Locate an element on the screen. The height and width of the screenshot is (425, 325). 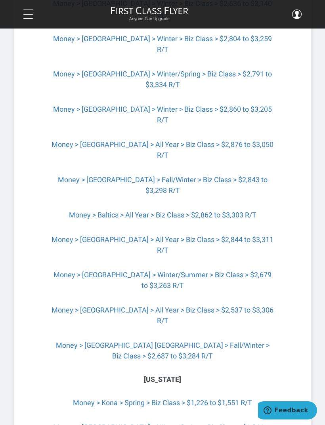
span: Feedback is located at coordinates (33, 9).